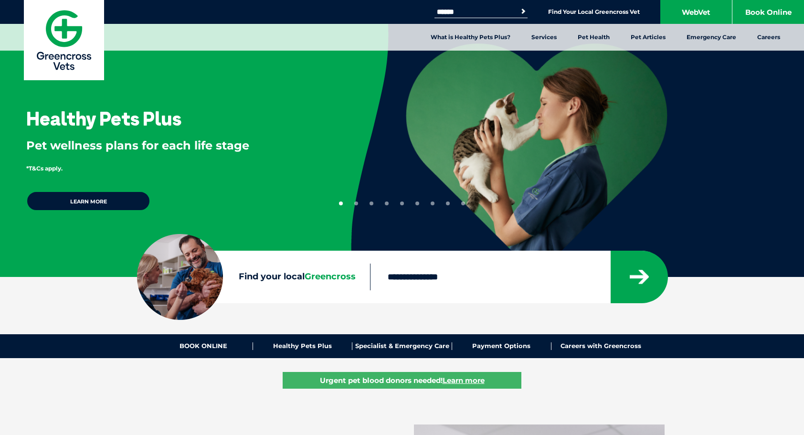  What do you see at coordinates (387, 203) in the screenshot?
I see `button: 4 of 9` at bounding box center [387, 203].